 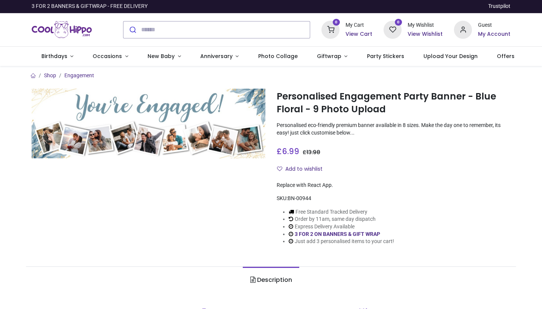 What do you see at coordinates (161, 56) in the screenshot?
I see `span: New Baby` at bounding box center [161, 56].